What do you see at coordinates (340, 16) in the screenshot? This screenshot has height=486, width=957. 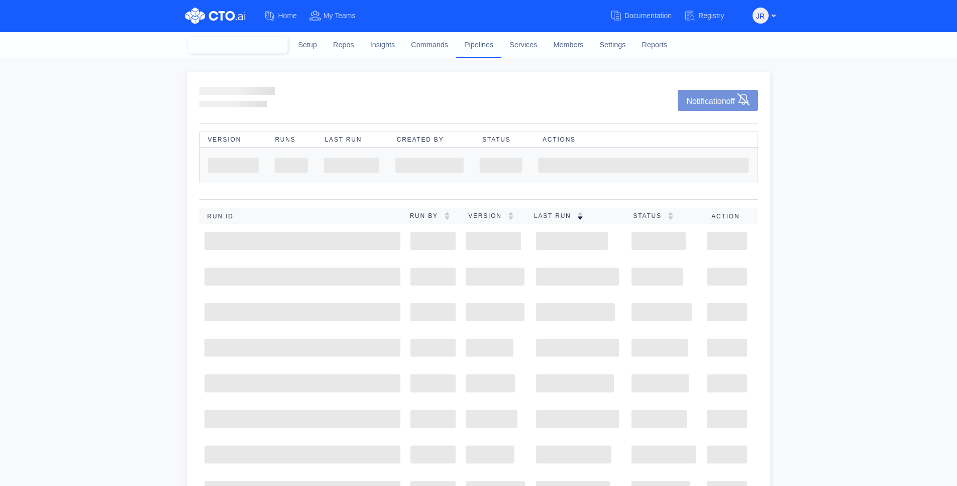 I see `span: My Teams` at bounding box center [340, 16].